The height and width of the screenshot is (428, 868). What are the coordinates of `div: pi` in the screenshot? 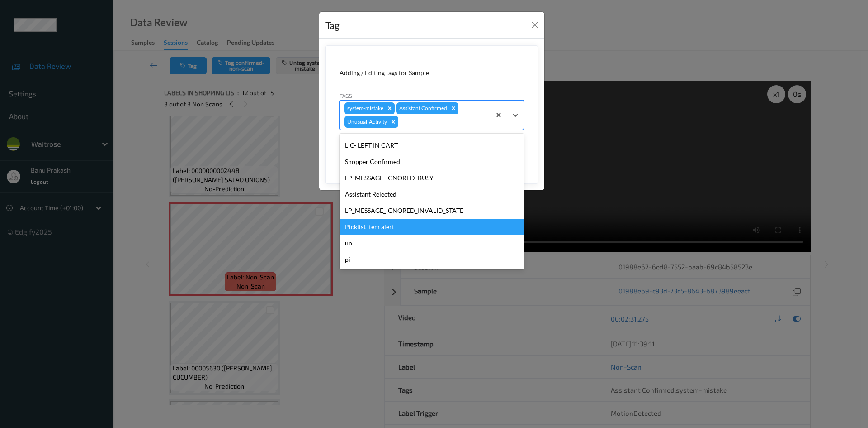 It's located at (432, 259).